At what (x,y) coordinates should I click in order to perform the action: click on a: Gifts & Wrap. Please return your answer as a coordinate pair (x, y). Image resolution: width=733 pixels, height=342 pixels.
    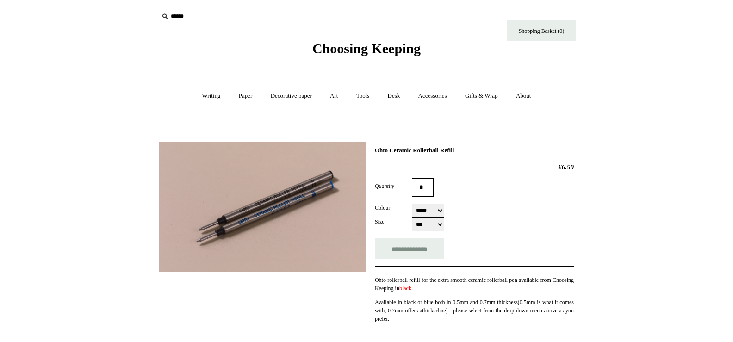
    Looking at the image, I should click on (481, 96).